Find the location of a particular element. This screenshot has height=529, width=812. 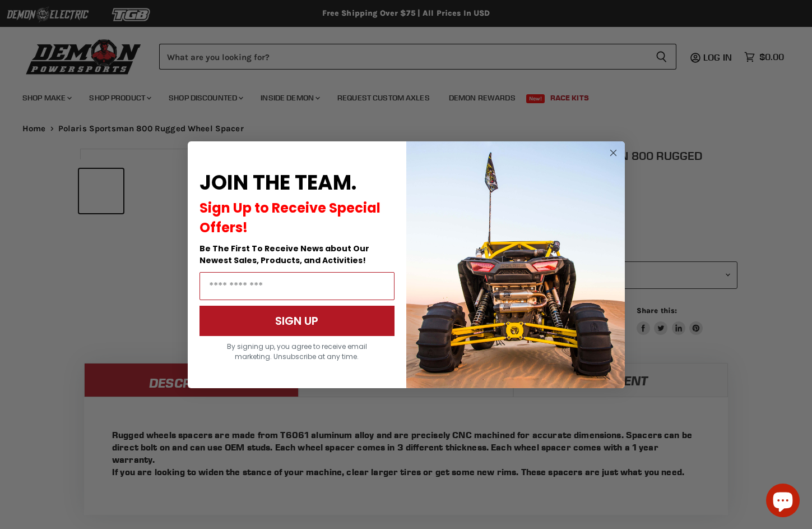

button: SIGN UP is located at coordinates (297, 321).